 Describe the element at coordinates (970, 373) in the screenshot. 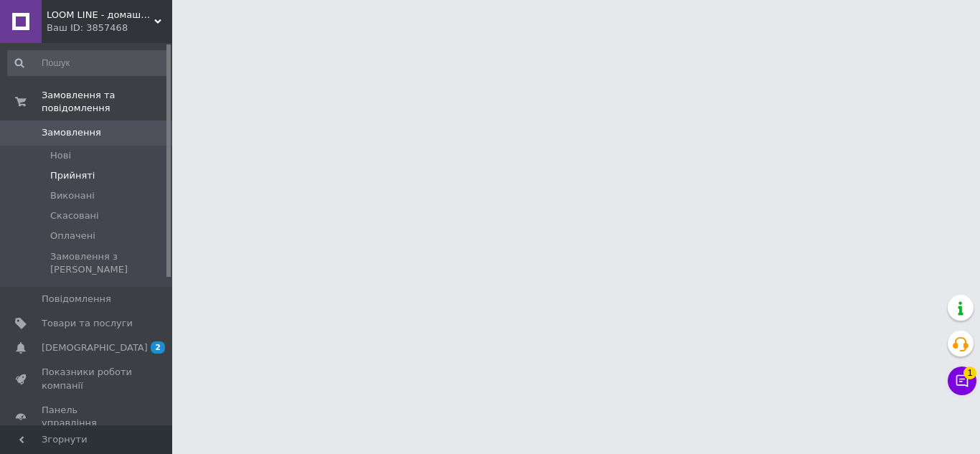

I see `span: 1` at that location.